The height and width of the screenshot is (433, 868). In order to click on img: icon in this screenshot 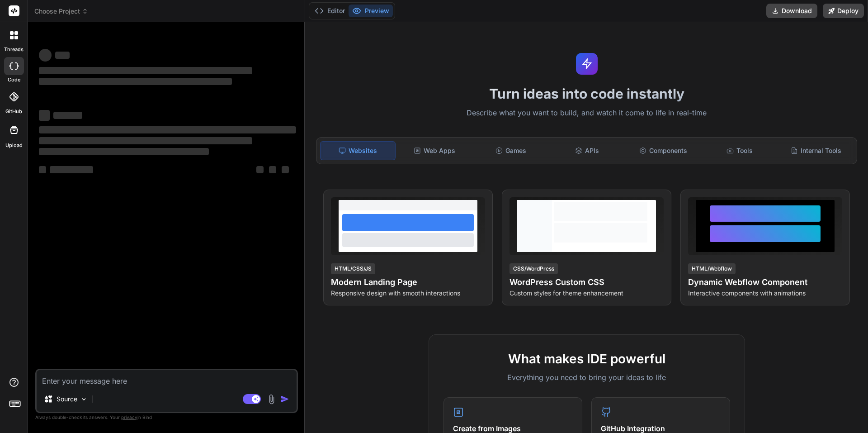, I will do `click(285, 399)`.